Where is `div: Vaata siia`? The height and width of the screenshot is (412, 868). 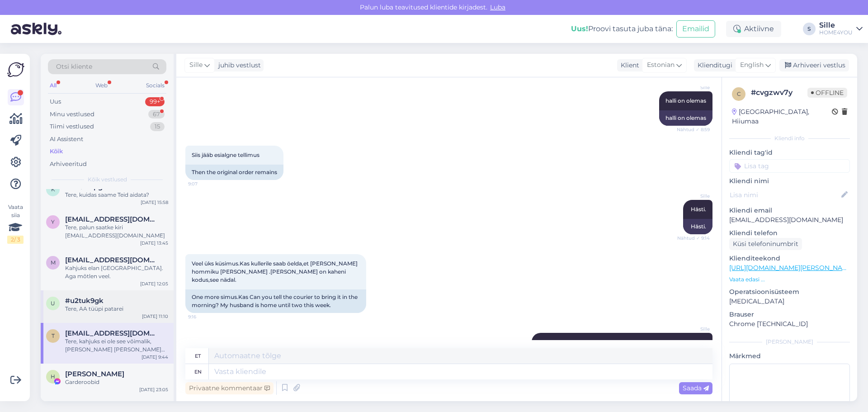
div: Vaata siia is located at coordinates (16, 223).